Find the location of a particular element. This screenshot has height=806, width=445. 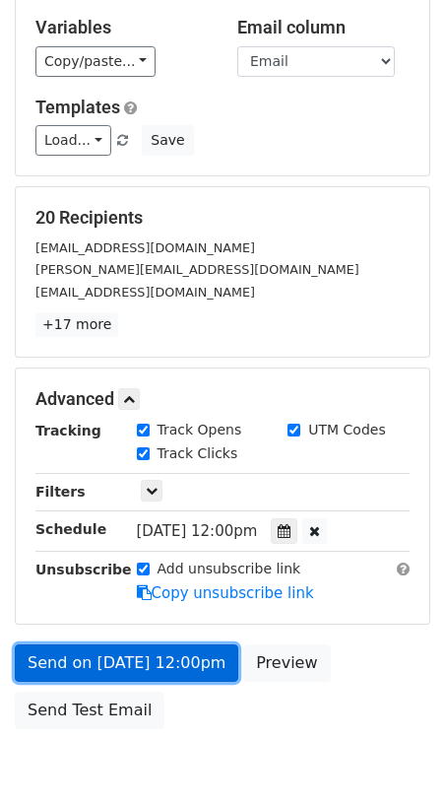

h5: Email column is located at coordinates (323, 28).